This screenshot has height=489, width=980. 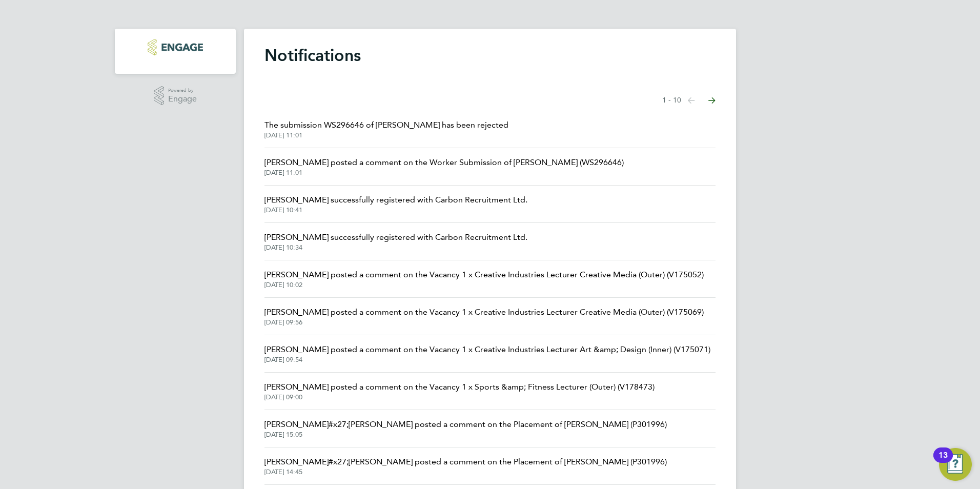 I want to click on div: 13, so click(x=943, y=462).